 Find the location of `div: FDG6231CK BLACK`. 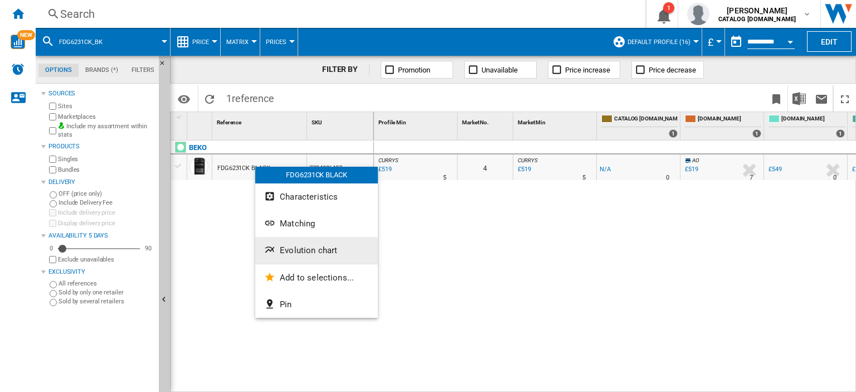

div: FDG6231CK BLACK is located at coordinates (316, 175).